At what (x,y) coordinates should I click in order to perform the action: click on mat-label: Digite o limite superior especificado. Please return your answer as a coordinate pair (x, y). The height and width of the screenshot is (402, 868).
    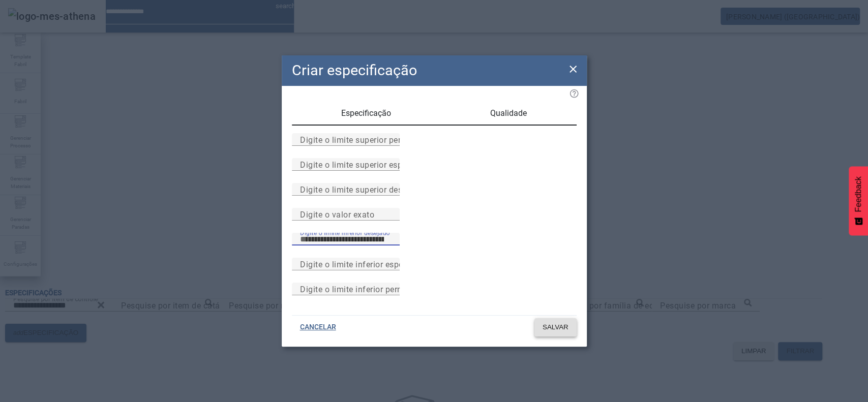
    Looking at the image, I should click on (368, 164).